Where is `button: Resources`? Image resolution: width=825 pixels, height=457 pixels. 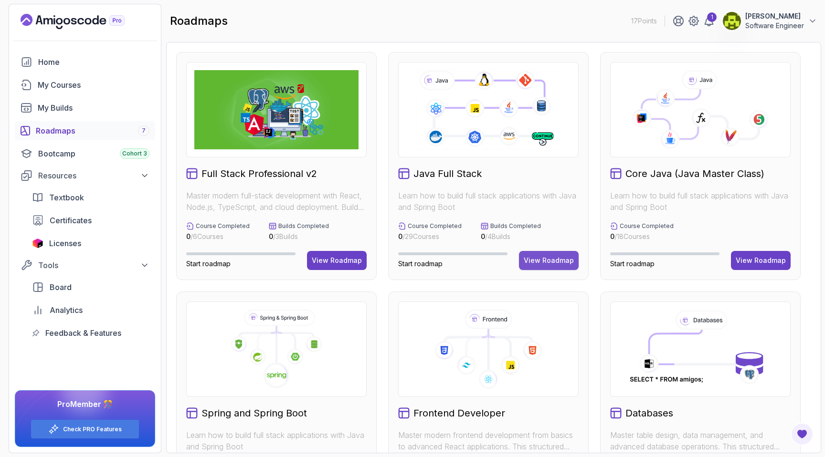
button: Resources is located at coordinates (85, 176).